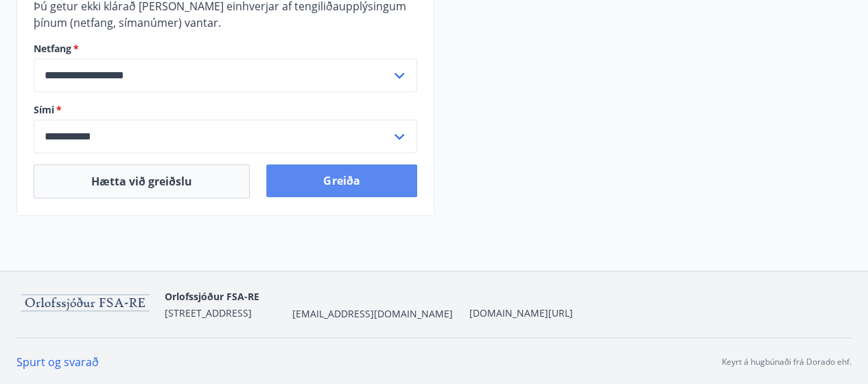 The height and width of the screenshot is (384, 868). What do you see at coordinates (212, 296) in the screenshot?
I see `span: Orlofssjóður FSA-RE` at bounding box center [212, 296].